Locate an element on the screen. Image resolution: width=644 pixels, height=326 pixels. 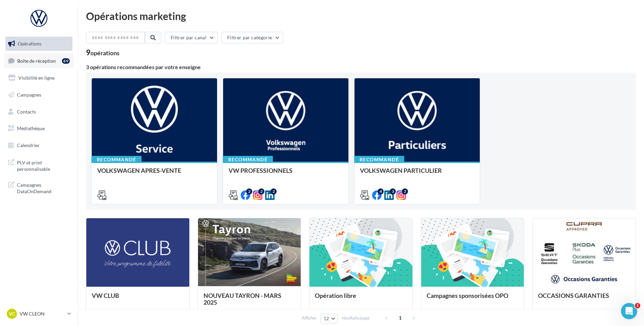
span: VW PROFESSIONNELS is located at coordinates (261, 170).